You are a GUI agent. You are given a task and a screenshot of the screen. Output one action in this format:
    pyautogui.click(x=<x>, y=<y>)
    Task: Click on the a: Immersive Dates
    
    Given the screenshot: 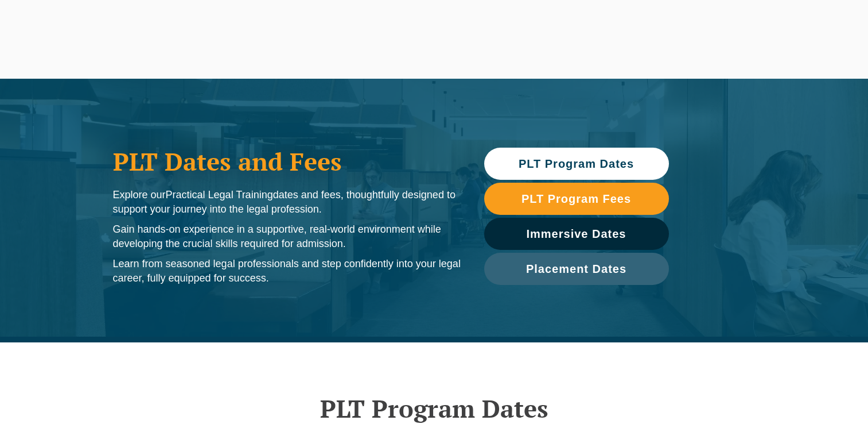 What is the action you would take?
    pyautogui.click(x=577, y=233)
    